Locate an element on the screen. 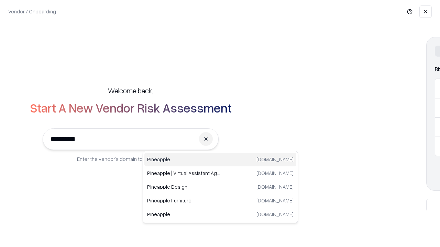 Image resolution: width=440 pixels, height=247 pixels. h2: Start A New Vendor Risk Assessment is located at coordinates (131, 108).